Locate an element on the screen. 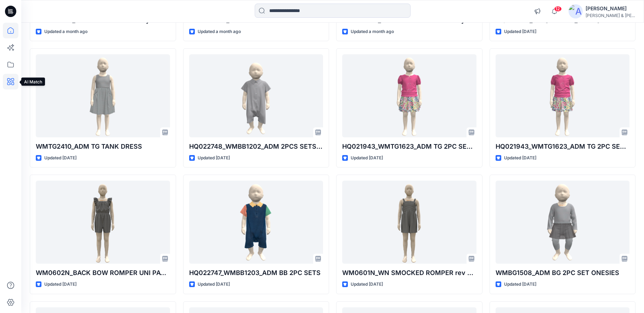 The image size is (644, 313). p: WM0602N_BACK BOW ROMPER UNI PATTERN is located at coordinates (103, 273).